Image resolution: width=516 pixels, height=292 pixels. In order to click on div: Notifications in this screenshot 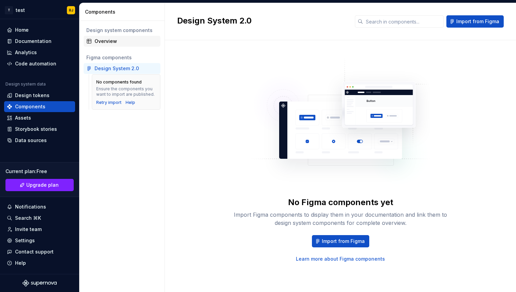, I will do `click(30, 207)`.